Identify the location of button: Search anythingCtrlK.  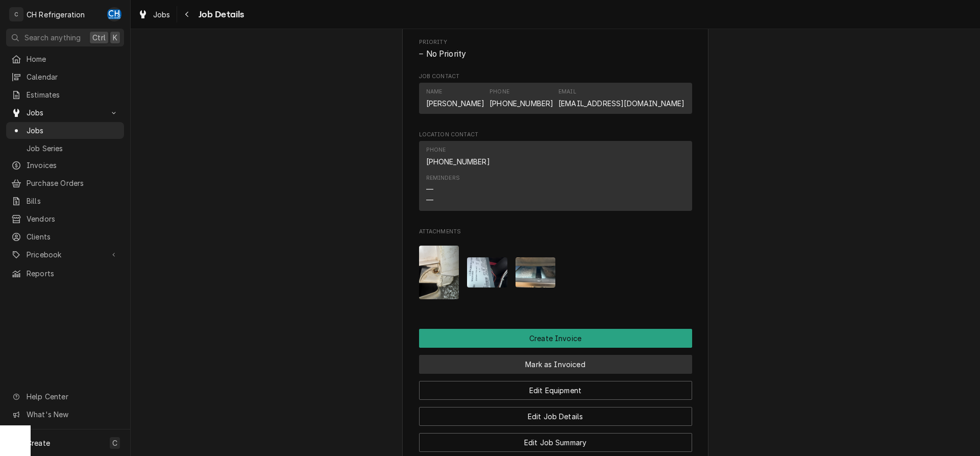
(65, 37).